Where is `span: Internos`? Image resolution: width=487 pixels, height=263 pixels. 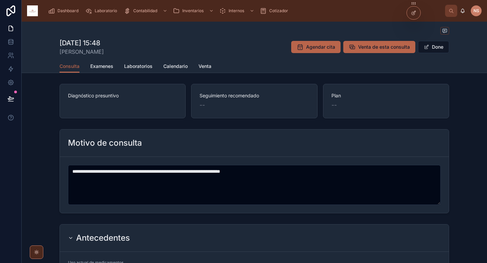
span: Internos is located at coordinates (237, 11).